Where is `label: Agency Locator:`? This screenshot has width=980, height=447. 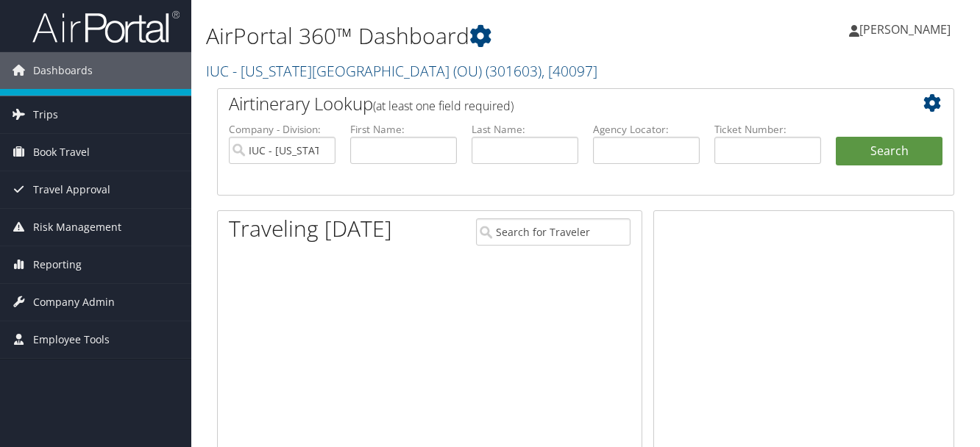 label: Agency Locator: is located at coordinates (646, 130).